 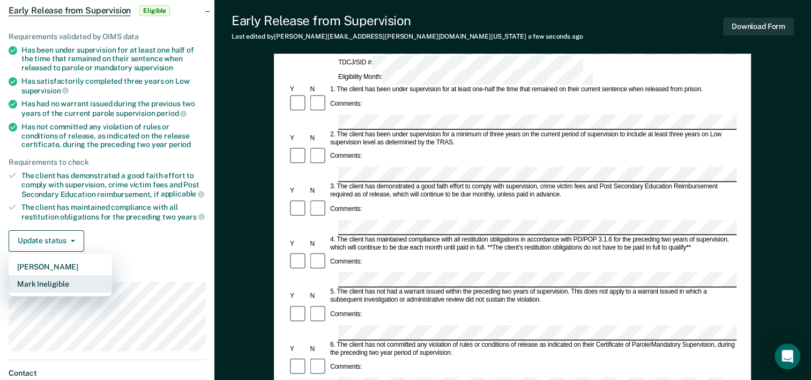 What do you see at coordinates (532, 243) in the screenshot?
I see `div: 4. The client has maintained compliance with all restitution obligations in accordance with PD/PO...` at bounding box center [532, 243].